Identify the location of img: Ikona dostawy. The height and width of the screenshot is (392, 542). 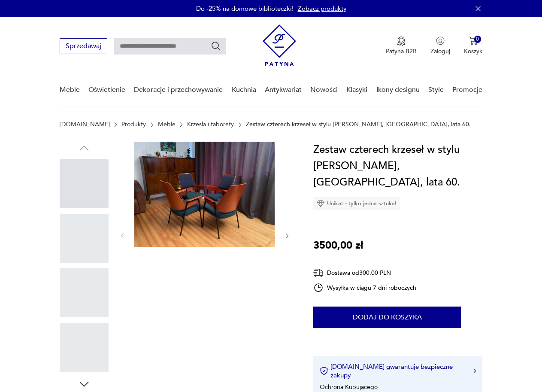
(318, 272).